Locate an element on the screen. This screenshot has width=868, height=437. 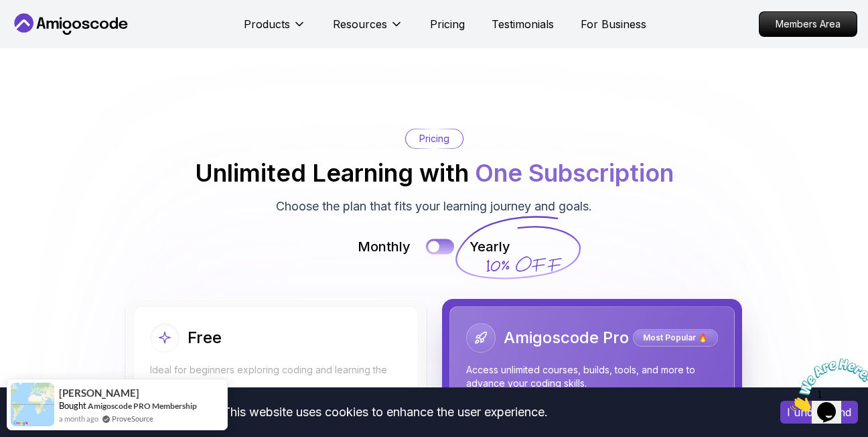
h2: Free is located at coordinates (204, 337).